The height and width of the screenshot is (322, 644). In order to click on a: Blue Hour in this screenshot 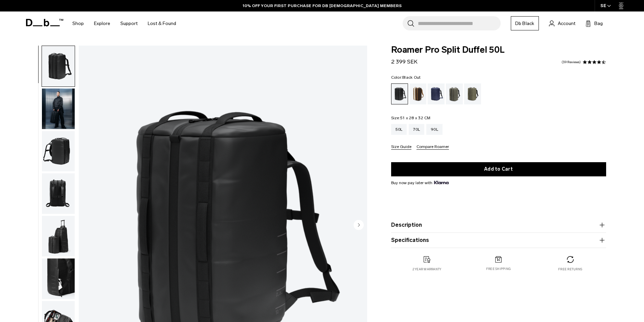, I will do `click(436, 94)`.